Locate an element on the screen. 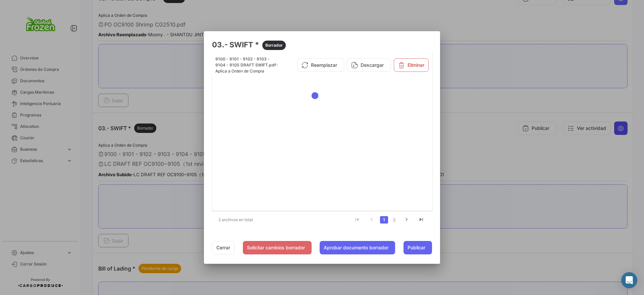 Image resolution: width=644 pixels, height=295 pixels. a: go to next page is located at coordinates (406, 220).